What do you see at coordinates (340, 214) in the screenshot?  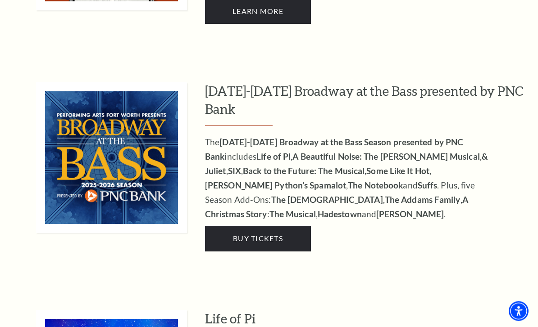 I see `strong: Hadestown` at bounding box center [340, 214].